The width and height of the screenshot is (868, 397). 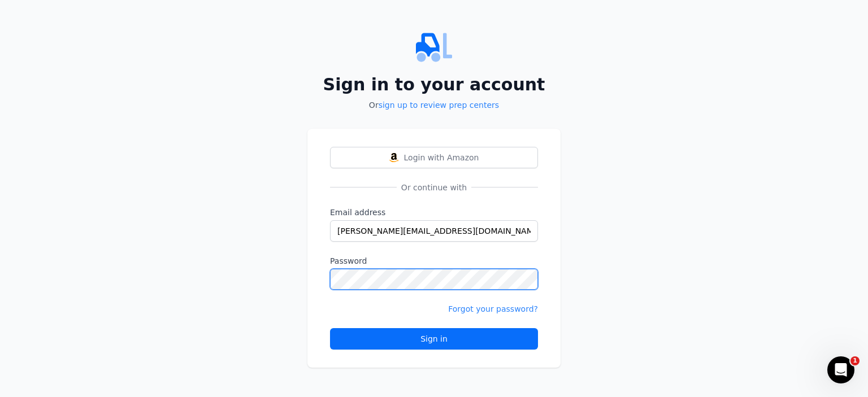 What do you see at coordinates (434, 339) in the screenshot?
I see `button: Sign in` at bounding box center [434, 339].